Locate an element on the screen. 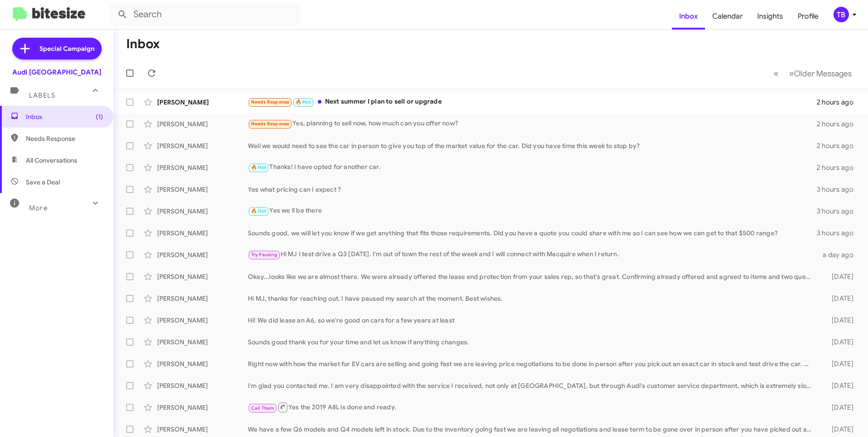 This screenshot has height=437, width=868. div: Yes what pricing can I expect ? is located at coordinates (532, 189).